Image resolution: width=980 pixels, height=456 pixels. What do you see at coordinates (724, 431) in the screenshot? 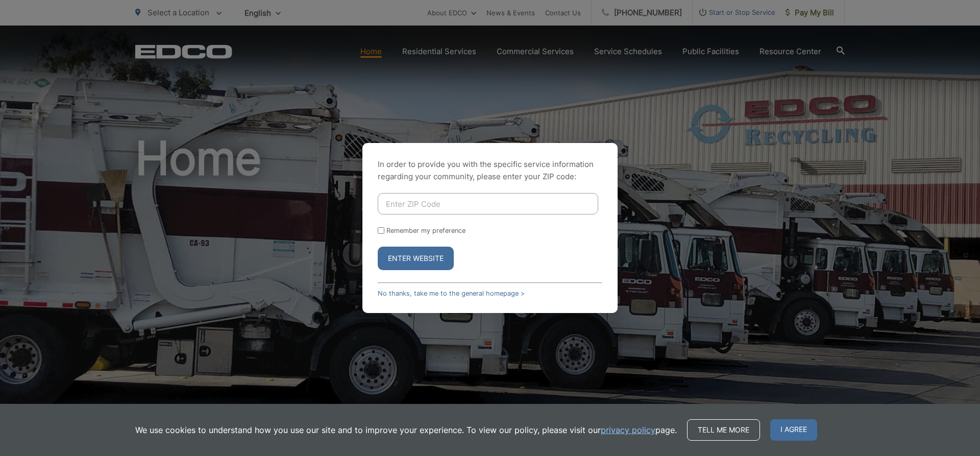
I see `a: Tell me more` at bounding box center [724, 431].